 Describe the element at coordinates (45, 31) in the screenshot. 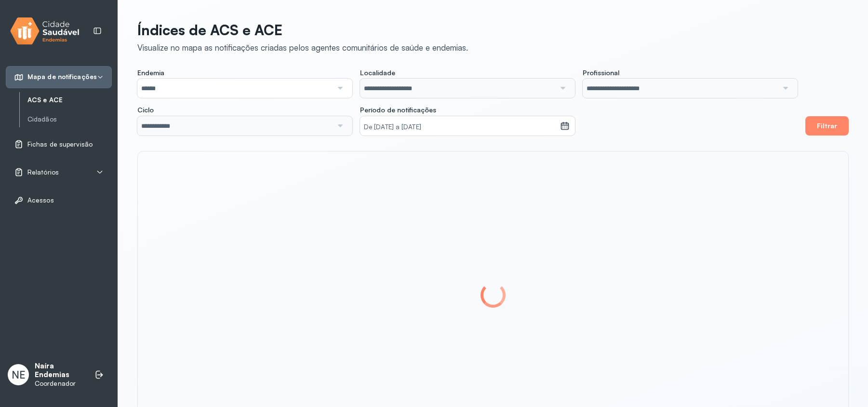

I see `img: logo.svg` at that location.